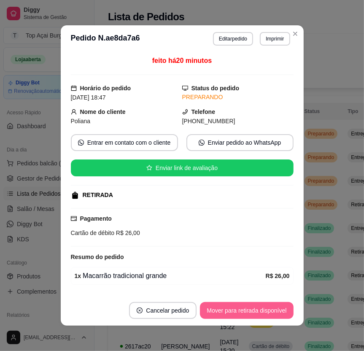  What do you see at coordinates (238, 97) in the screenshot?
I see `div: PREPARANDO` at bounding box center [238, 97].